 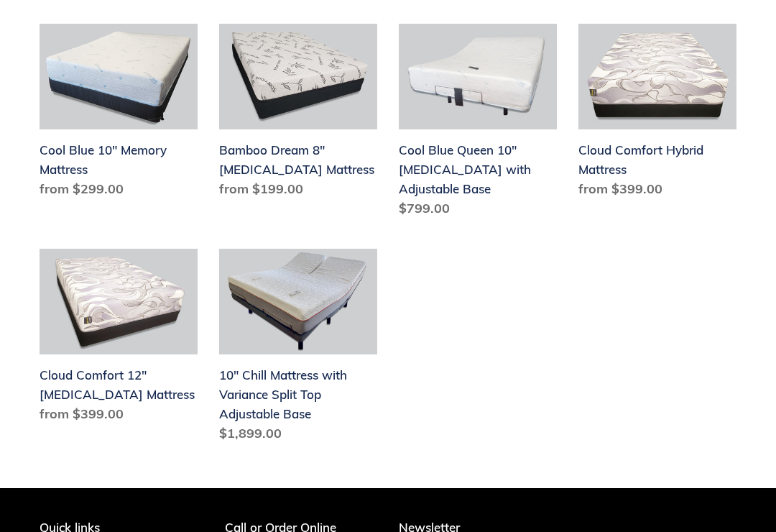 I want to click on a: Bamboo Dream 8" Memory Foam Mattress, so click(x=299, y=114).